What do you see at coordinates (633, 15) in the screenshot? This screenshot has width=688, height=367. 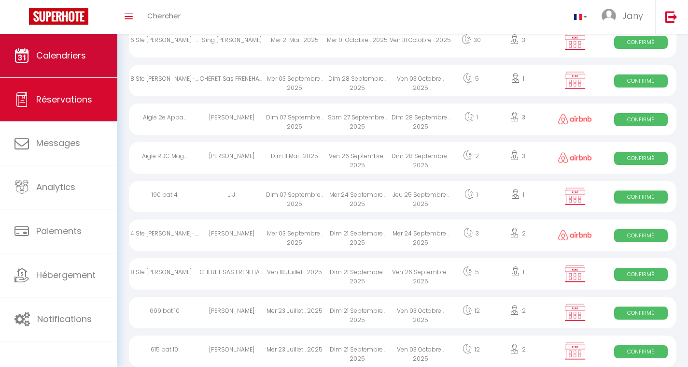 I see `span: Jany` at bounding box center [633, 15].